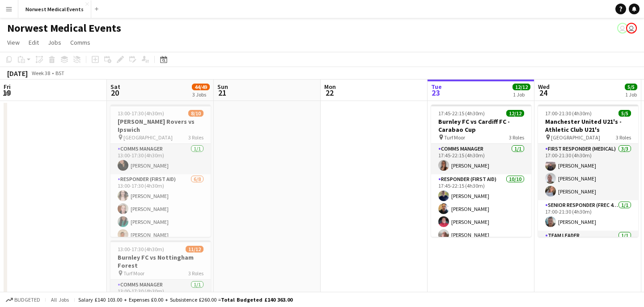 Image resolution: width=644 pixels, height=307 pixels. I want to click on span: 11/12, so click(195, 249).